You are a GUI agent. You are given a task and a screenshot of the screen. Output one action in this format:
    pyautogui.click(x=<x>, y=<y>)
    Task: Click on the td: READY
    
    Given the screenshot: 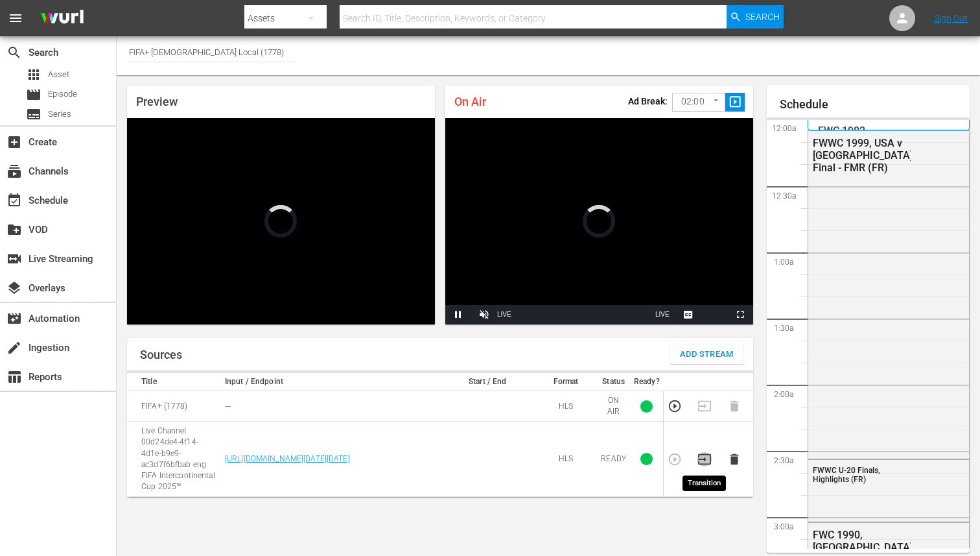 What is the action you would take?
    pyautogui.click(x=613, y=459)
    